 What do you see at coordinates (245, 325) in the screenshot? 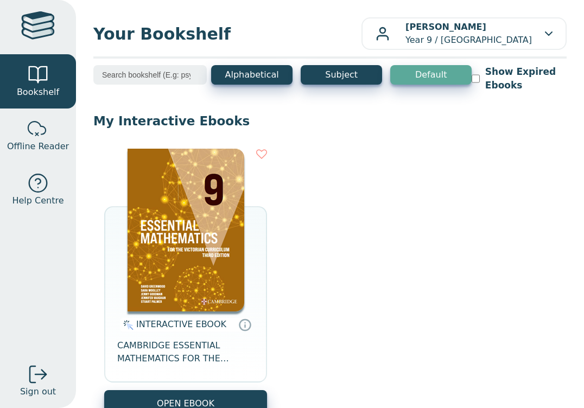
I see `a: Interactive eBooks are accessed online via the publisher’s portal. They contain interactive resou...` at bounding box center [245, 325].